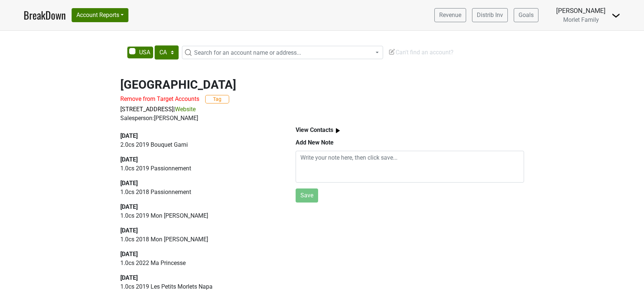 The image size is (644, 306). I want to click on img: Edit, so click(392, 52).